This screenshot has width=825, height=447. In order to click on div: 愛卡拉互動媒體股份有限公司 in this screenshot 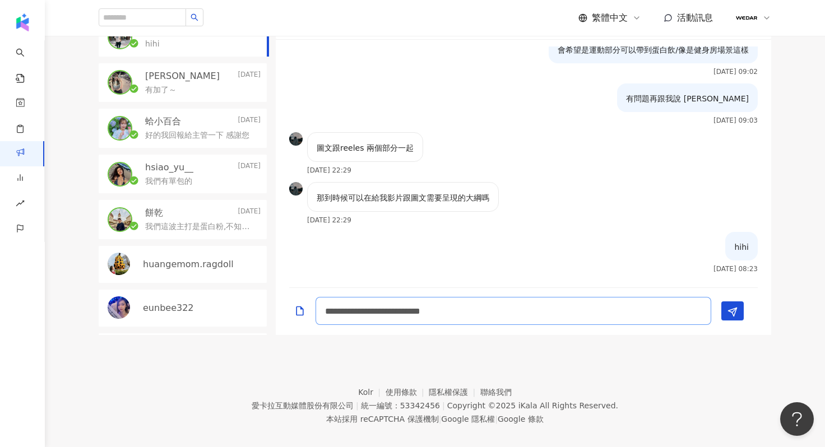, I will do `click(303, 406)`.